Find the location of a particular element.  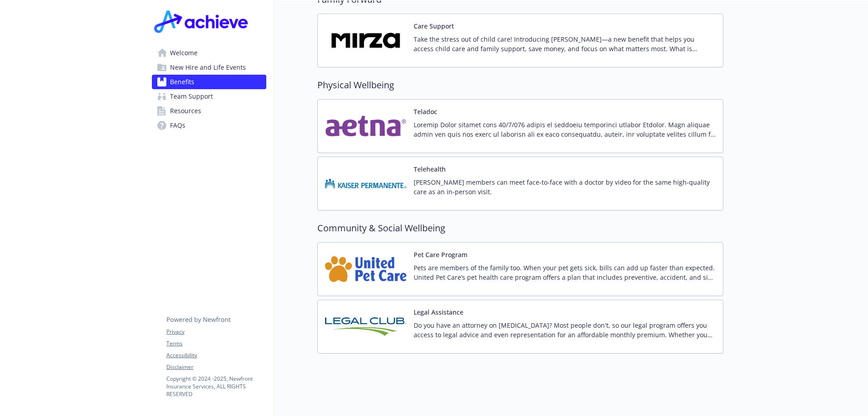

img: Aetna Inc carrier logo is located at coordinates (366, 126).